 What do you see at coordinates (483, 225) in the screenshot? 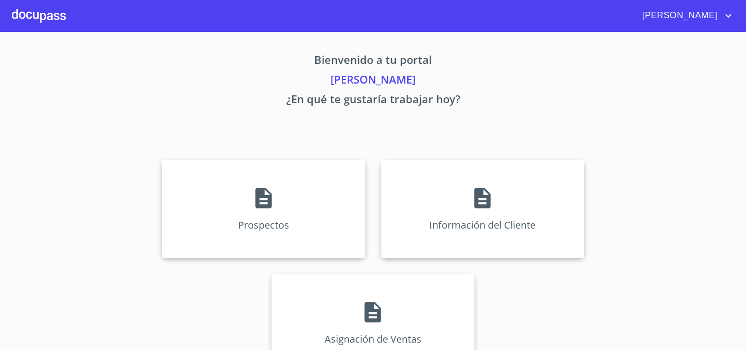
I see `p: Información del Cliente` at bounding box center [483, 225].